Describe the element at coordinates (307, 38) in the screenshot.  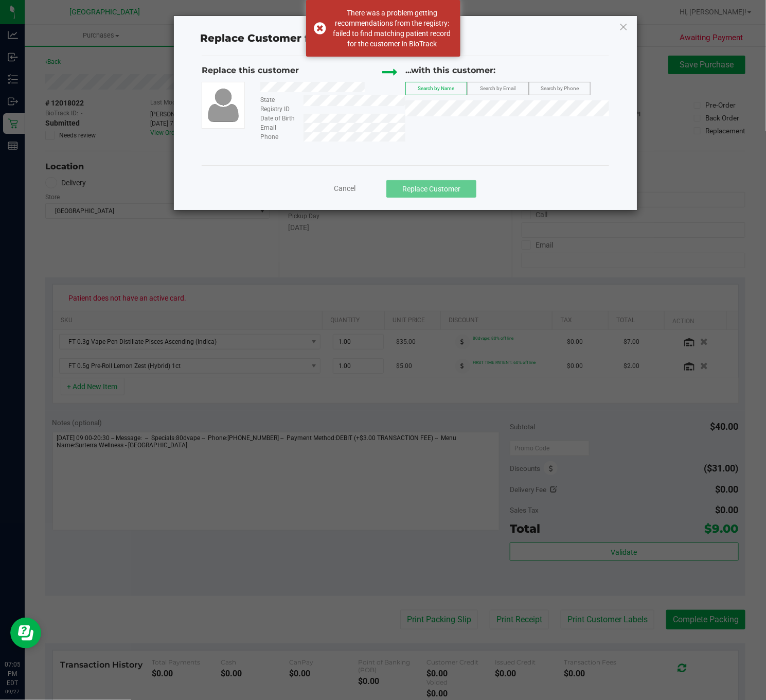
I see `span: Replace Customer for Order #12018022` at that location.